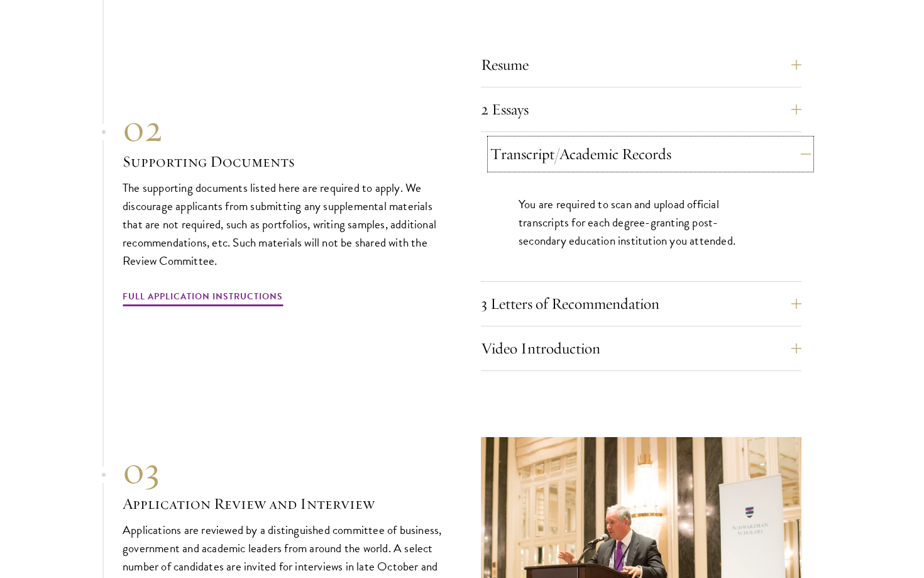 The image size is (924, 578). Describe the element at coordinates (641, 65) in the screenshot. I see `button: Resume` at that location.